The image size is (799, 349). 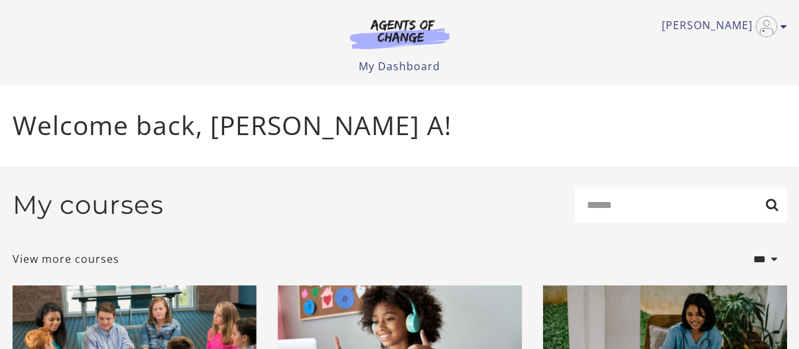 I want to click on a: View more courses, so click(x=66, y=259).